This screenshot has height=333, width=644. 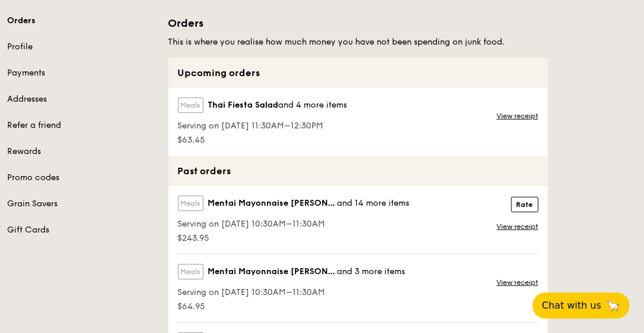 I want to click on a: Payments, so click(x=81, y=73).